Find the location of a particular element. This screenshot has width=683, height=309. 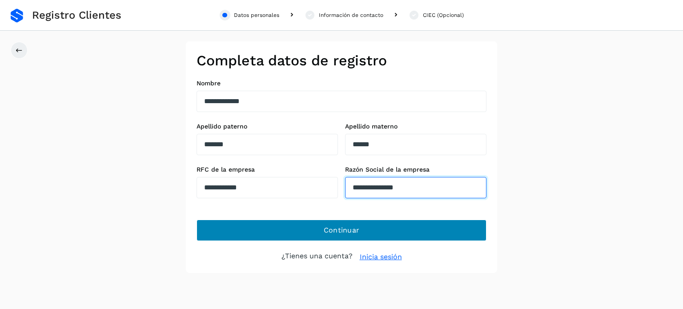

label: Nombre is located at coordinates (341, 83).